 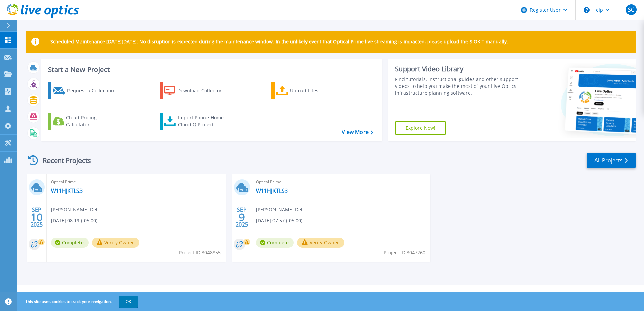 I want to click on div: Find tutorials, instructional guides and other support videos to help you make the most of your L..., so click(x=458, y=86).